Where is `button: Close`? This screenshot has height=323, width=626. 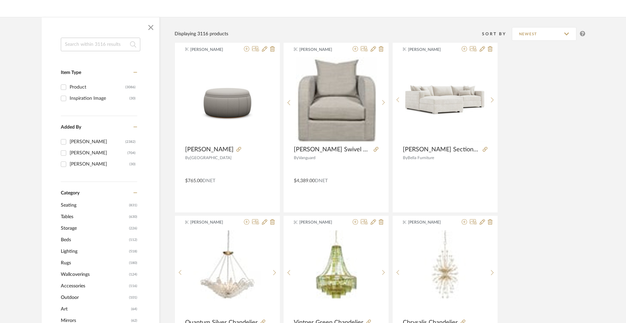
button: Close is located at coordinates (151, 28).